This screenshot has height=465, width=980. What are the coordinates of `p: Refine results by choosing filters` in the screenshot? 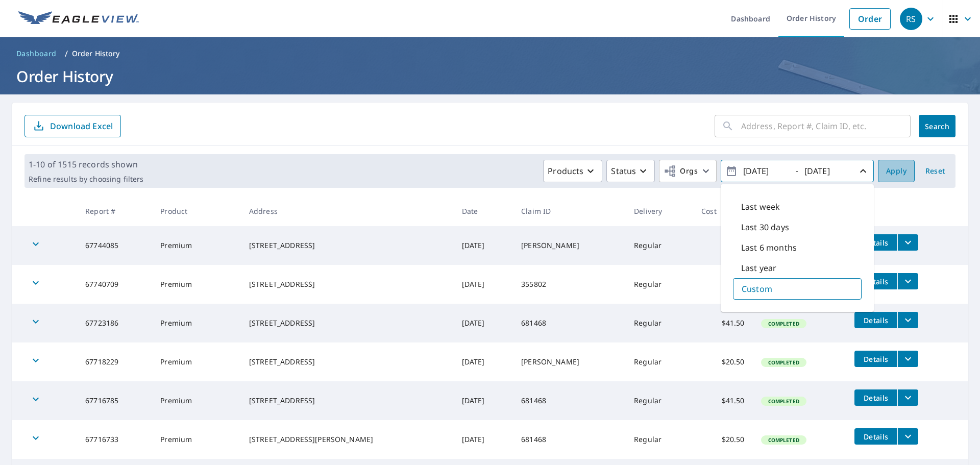 It's located at (86, 179).